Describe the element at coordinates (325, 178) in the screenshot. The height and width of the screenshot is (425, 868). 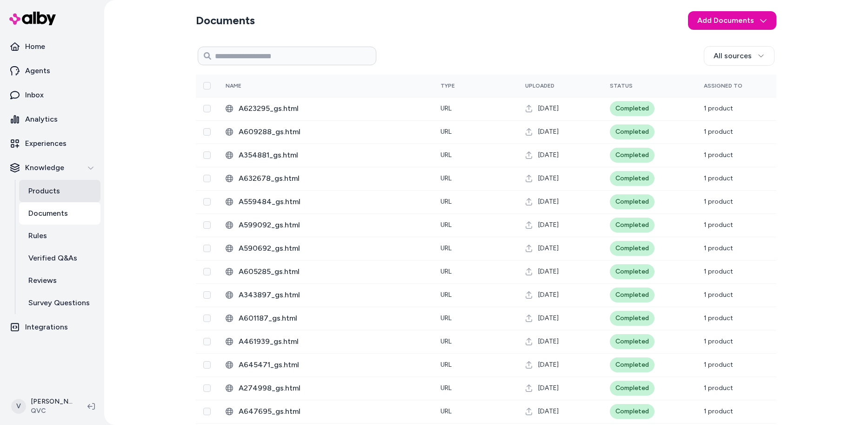
I see `div: A632678_gs.html` at that location.